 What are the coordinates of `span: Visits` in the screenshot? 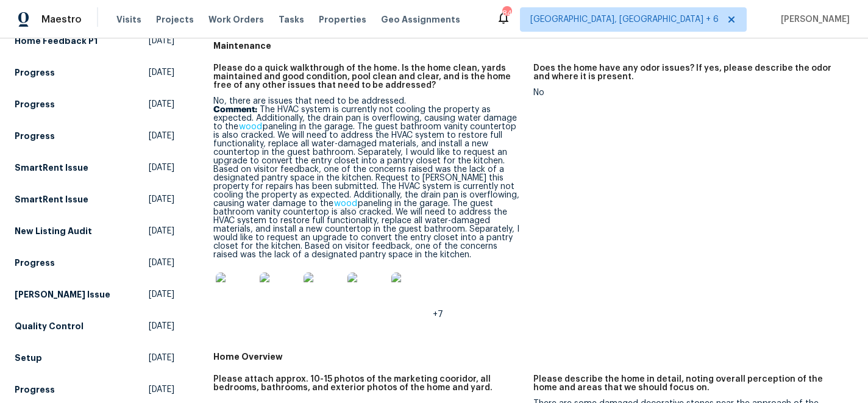 It's located at (129, 20).